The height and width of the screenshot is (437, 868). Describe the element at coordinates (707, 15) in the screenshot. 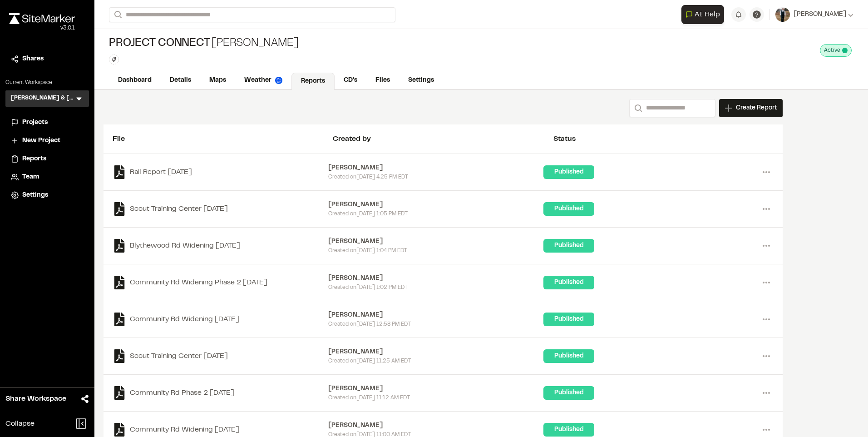

I see `span: AI Help` at that location.